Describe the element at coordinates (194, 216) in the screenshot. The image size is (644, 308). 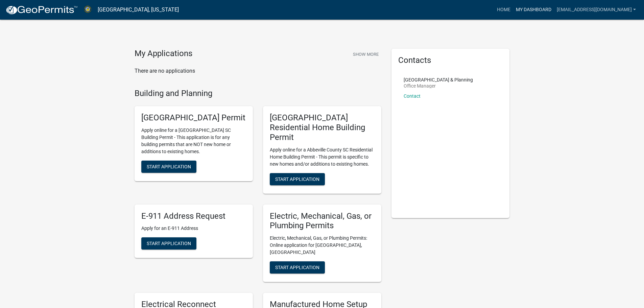
I see `h5: E-911 Address Request` at that location.